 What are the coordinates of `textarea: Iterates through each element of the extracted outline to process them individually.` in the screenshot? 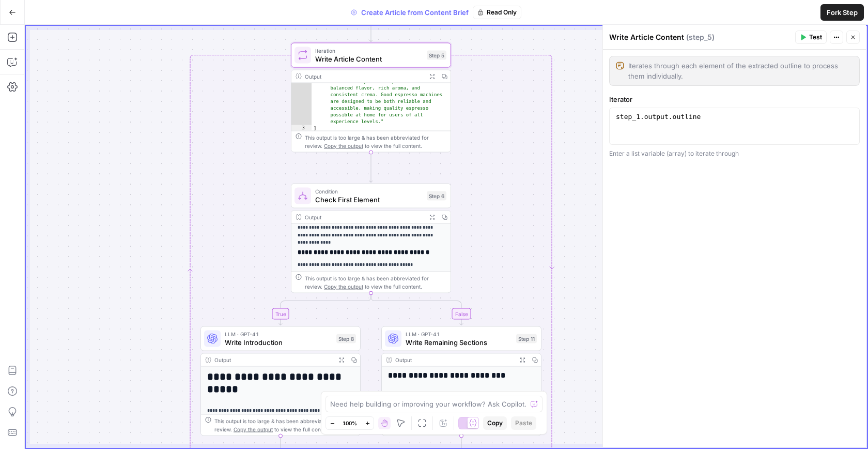 It's located at (741, 71).